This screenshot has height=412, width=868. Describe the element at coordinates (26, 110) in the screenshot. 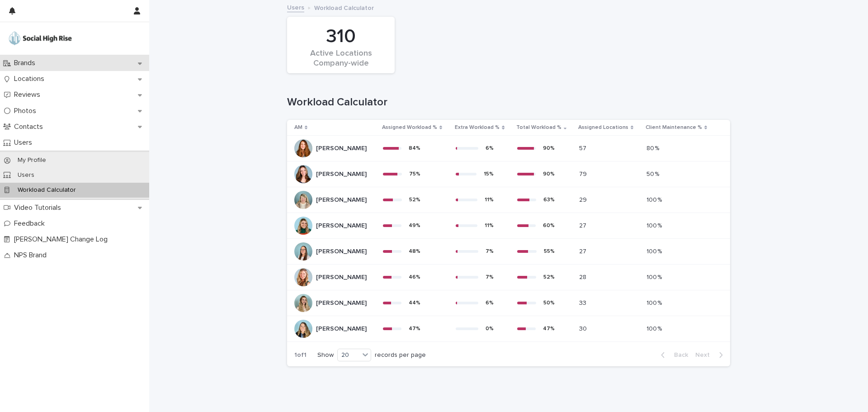

I see `p: Photos` at that location.